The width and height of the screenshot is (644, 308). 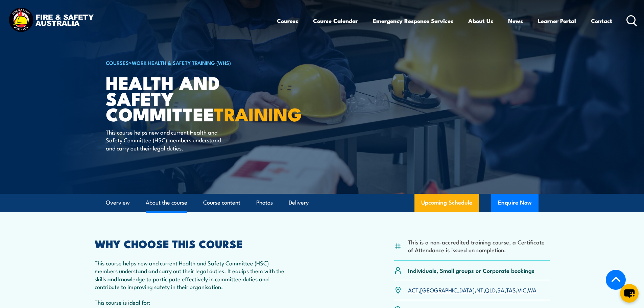 I want to click on h1: Health and Safety Committee, so click(x=189, y=98).